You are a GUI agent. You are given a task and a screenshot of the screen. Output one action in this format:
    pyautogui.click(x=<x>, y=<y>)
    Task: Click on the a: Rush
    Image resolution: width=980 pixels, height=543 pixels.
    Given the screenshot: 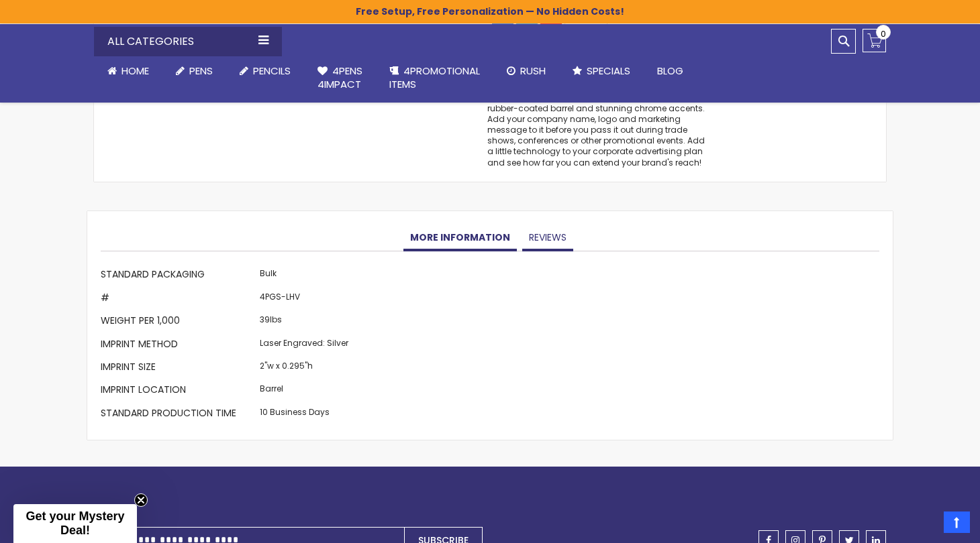 What is the action you would take?
    pyautogui.click(x=526, y=71)
    